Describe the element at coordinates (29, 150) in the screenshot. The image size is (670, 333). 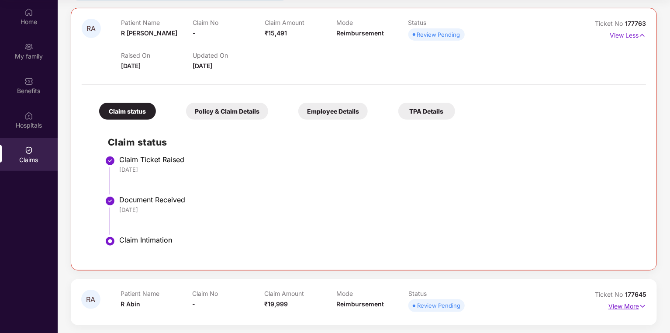
I see `img: svg+xml;base64,PHN2ZyBpZD0iQ2xhaW0iIHhtbG5zPSJodHRwOi8vd3d3LnczLm9yZy8yMDAwL3N2ZyIgd2lkdGg9IjIwIi...` at that location.